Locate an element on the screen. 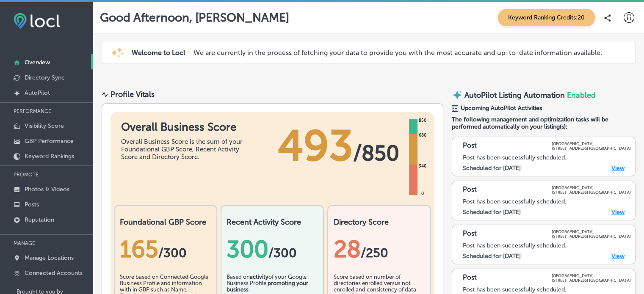  div: 0 is located at coordinates (422, 194).